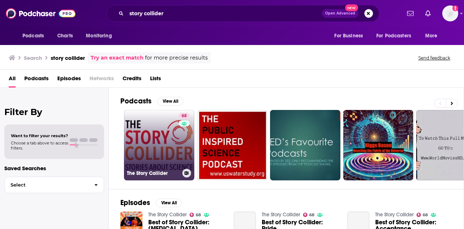 This screenshot has width=464, height=229. Describe the element at coordinates (153, 173) in the screenshot. I see `h3: The Story Collider` at that location.